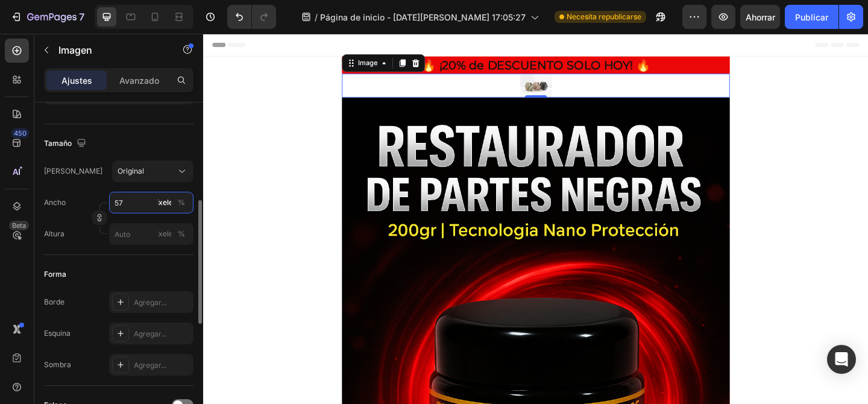 This screenshot has height=404, width=868. Describe the element at coordinates (110, 50) in the screenshot. I see `p: Imagen` at that location.